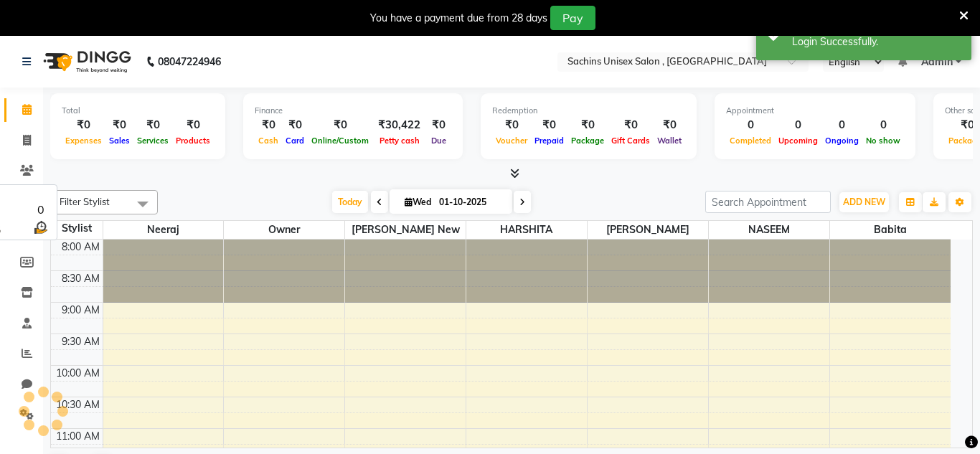 The height and width of the screenshot is (454, 980). Describe the element at coordinates (83, 141) in the screenshot. I see `span: Expenses` at that location.